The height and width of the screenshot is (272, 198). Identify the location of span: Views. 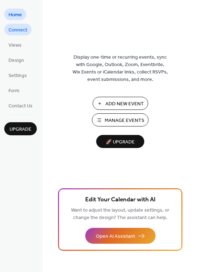
(15, 45).